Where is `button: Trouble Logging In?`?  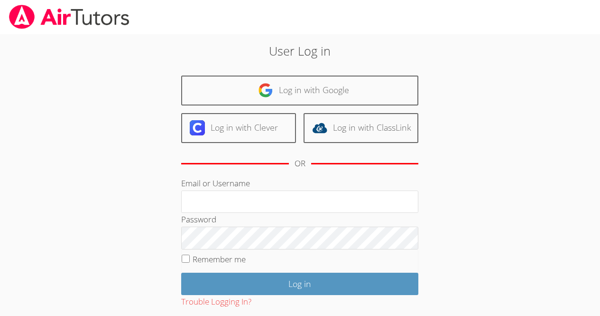 button: Trouble Logging In? is located at coordinates (216, 301).